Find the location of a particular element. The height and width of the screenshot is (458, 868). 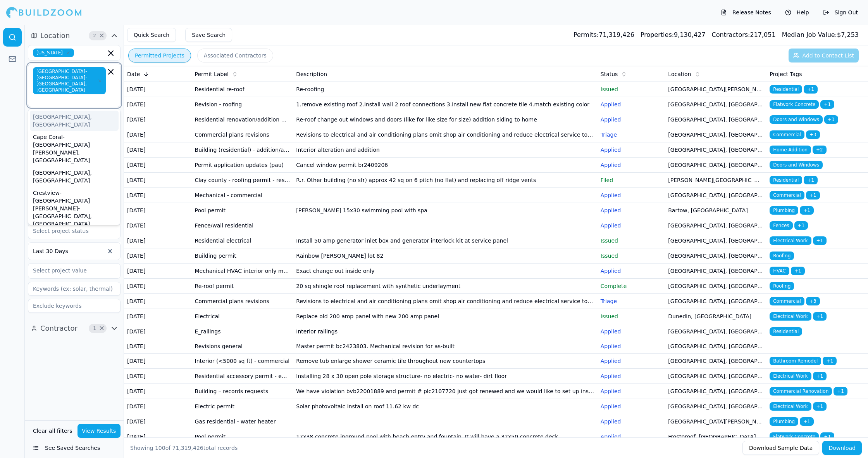

div: $ 7,253 is located at coordinates (820, 35).